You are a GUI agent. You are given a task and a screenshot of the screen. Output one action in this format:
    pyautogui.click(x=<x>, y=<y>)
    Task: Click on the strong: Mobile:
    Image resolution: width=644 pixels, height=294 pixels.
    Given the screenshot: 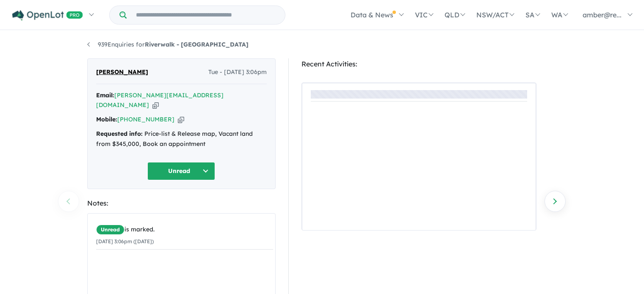 What is the action you would take?
    pyautogui.click(x=107, y=119)
    